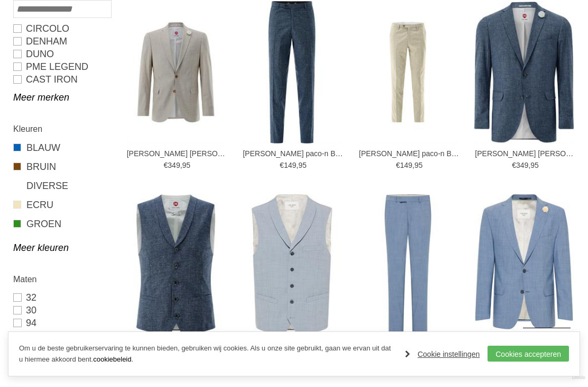 The height and width of the screenshot is (387, 588). What do you see at coordinates (112, 359) in the screenshot?
I see `a: cookiebeleid` at bounding box center [112, 359].